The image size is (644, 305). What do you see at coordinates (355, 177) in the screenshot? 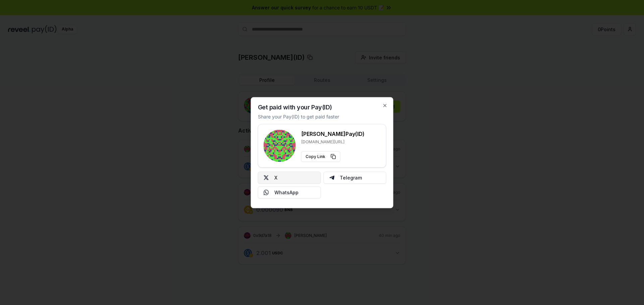
I see `button: Telegram` at bounding box center [355, 177].